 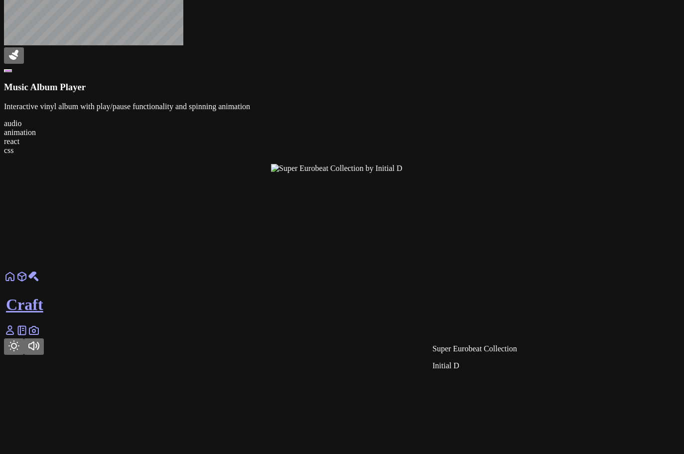 What do you see at coordinates (337, 168) in the screenshot?
I see `img: Super Eurobeat Collection by Initial D` at bounding box center [337, 168].